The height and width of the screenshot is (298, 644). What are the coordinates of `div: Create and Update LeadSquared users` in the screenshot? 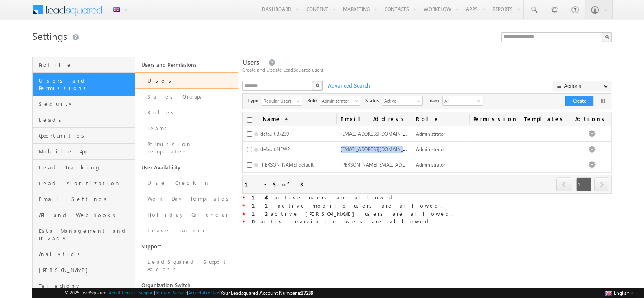 It's located at (427, 70).